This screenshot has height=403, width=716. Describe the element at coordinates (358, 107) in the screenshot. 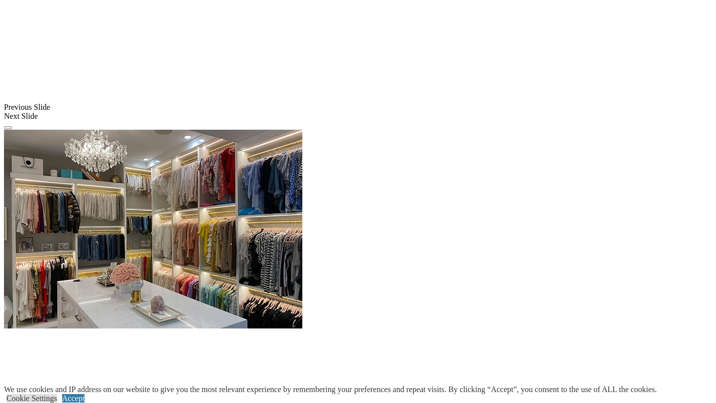

I see `div: Previous Slide` at that location.